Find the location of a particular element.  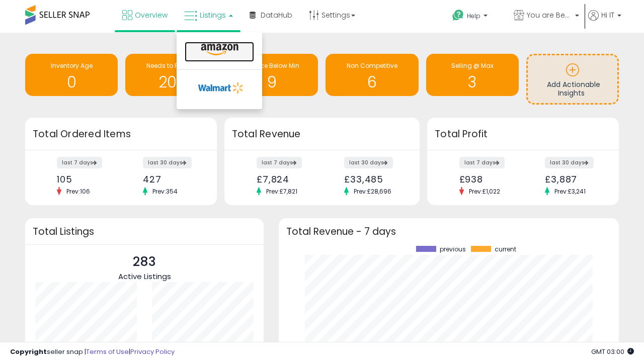

a: BB Price Below Min 9 is located at coordinates (272, 75).